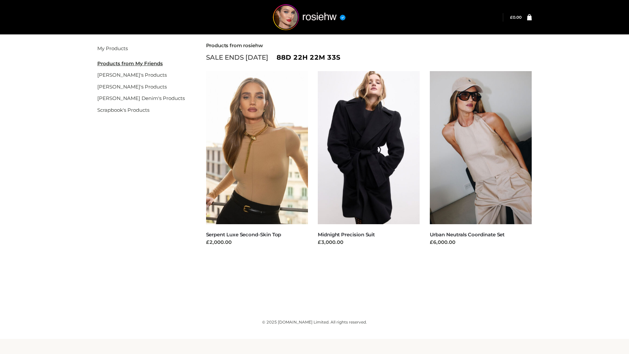 This screenshot has width=629, height=354. I want to click on bdi: 0.00, so click(515, 17).